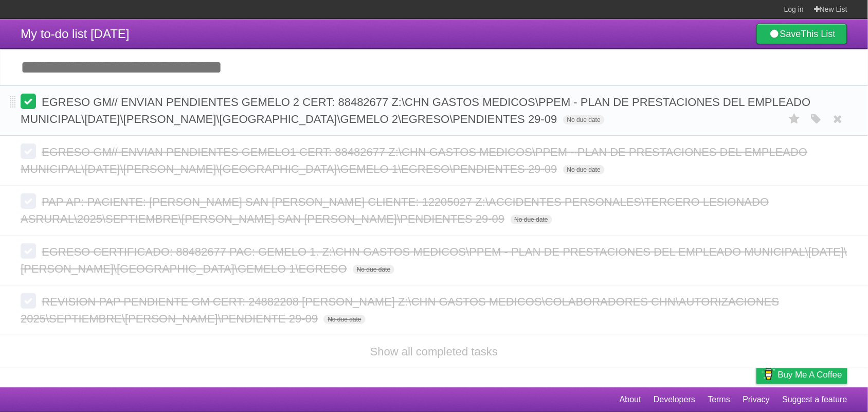 The image size is (868, 412). Describe the element at coordinates (810, 374) in the screenshot. I see `span: Buy me a coffee` at that location.